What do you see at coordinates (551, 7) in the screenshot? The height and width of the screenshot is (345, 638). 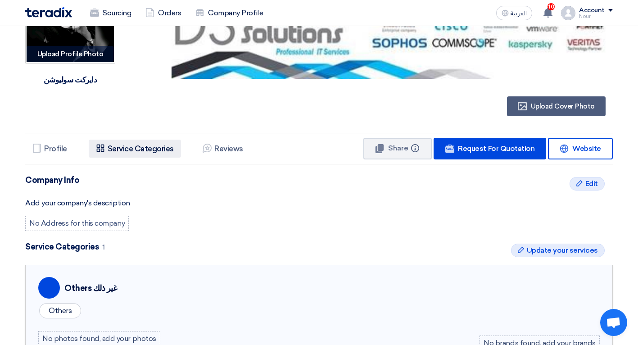 I see `span: 10` at bounding box center [551, 7].